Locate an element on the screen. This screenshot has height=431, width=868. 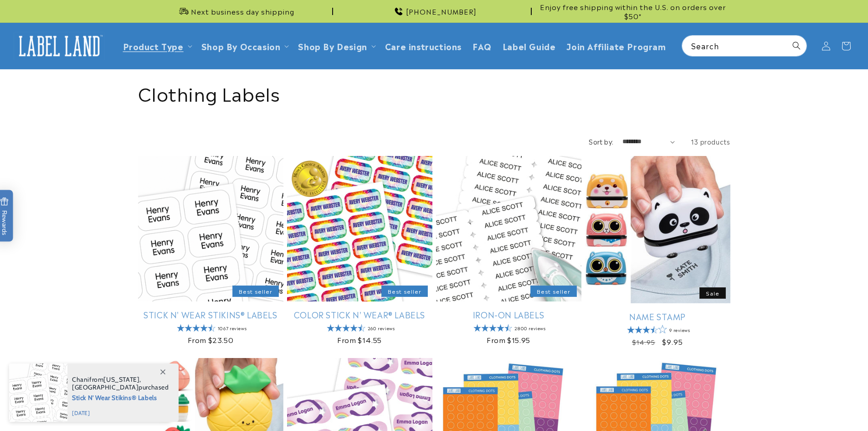
summary: Product Type is located at coordinates (157, 45).